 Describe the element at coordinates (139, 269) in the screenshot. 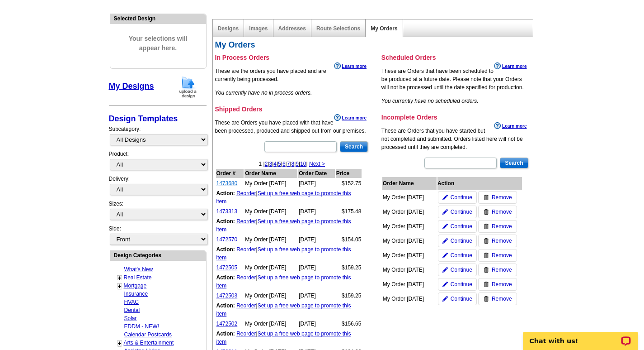

I see `a: What's New` at that location.